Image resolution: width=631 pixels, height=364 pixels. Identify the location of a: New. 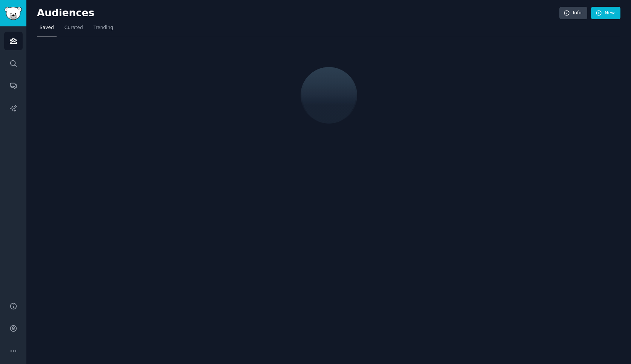
(606, 13).